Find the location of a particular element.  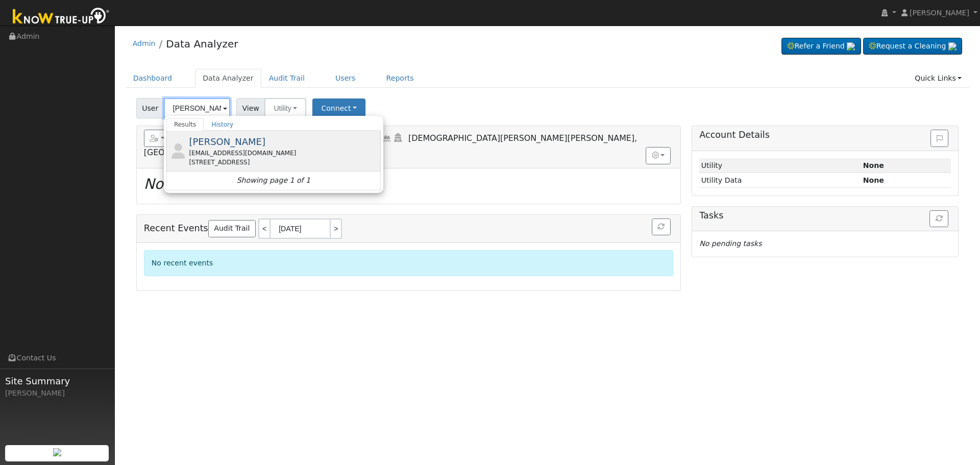

a: Reports is located at coordinates (400, 78).